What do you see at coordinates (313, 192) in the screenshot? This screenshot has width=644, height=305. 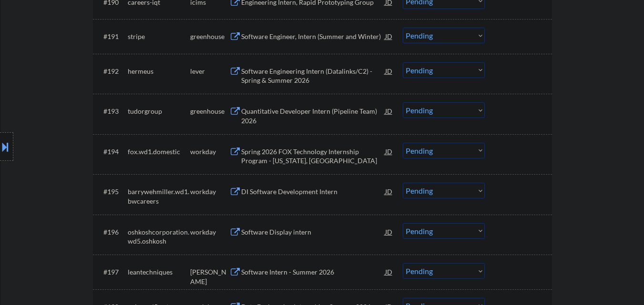 I see `div: DI Software Development Intern` at bounding box center [313, 192].